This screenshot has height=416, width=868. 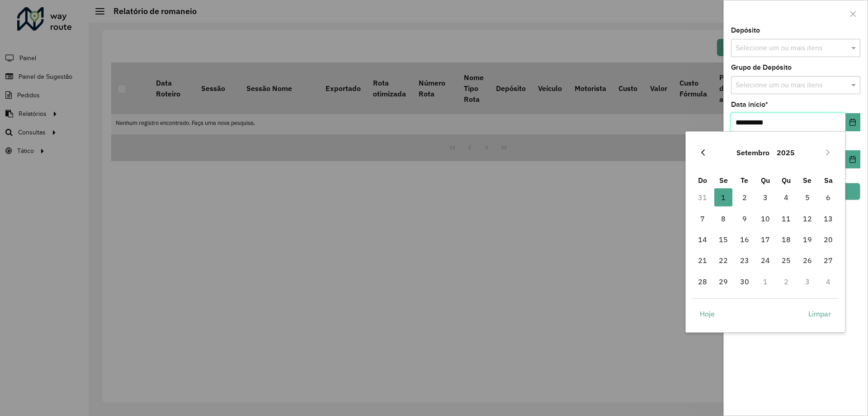 I want to click on span: 22, so click(x=724, y=260).